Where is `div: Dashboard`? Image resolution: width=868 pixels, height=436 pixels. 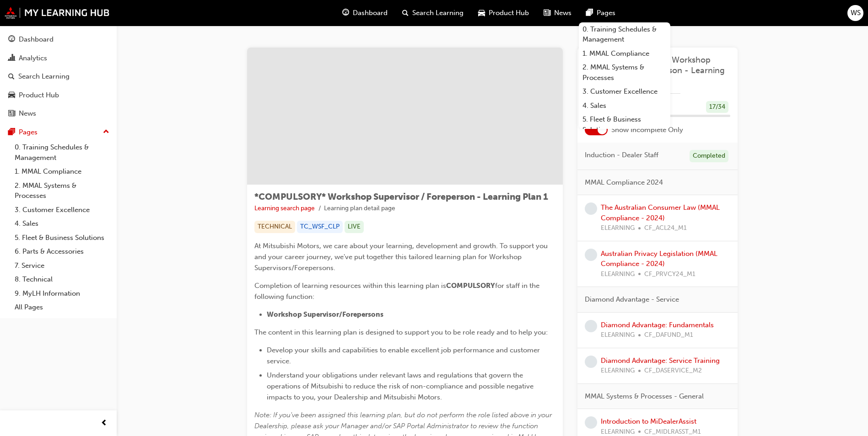 div: Dashboard is located at coordinates (36, 40).